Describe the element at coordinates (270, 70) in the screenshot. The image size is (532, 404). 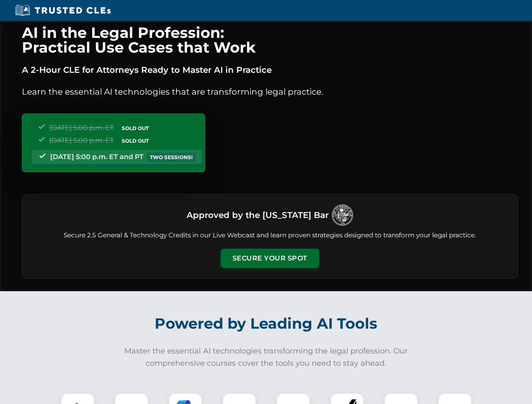
I see `p: A 2-Hour CLE for Attorneys Ready to Master AI in Practice` at that location.